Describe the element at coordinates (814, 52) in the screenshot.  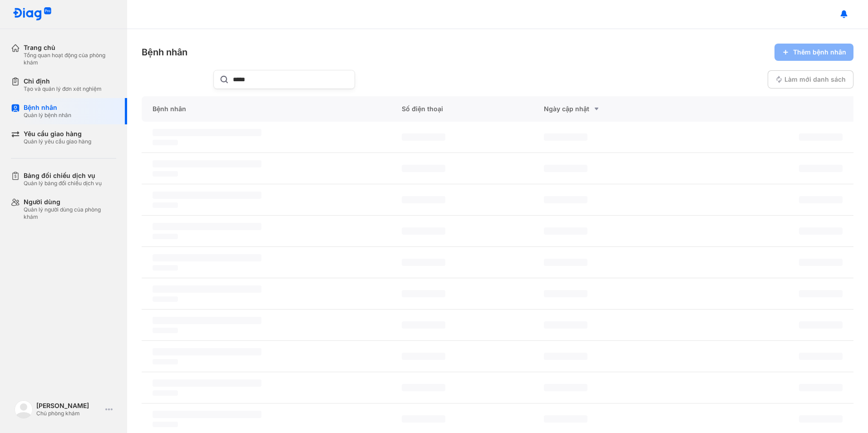
I see `button: Thêm bệnh nhân` at that location.